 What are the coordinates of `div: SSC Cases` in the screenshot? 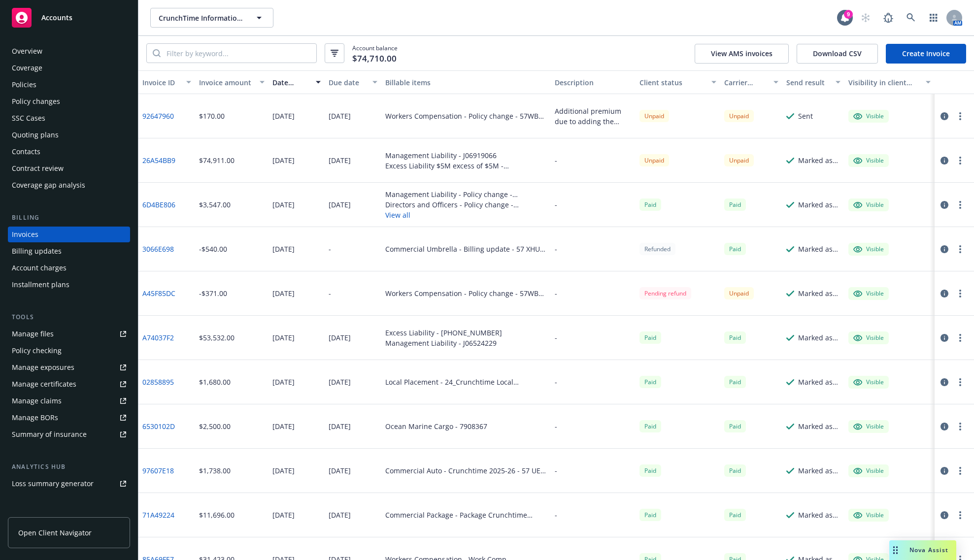 It's located at (29, 119).